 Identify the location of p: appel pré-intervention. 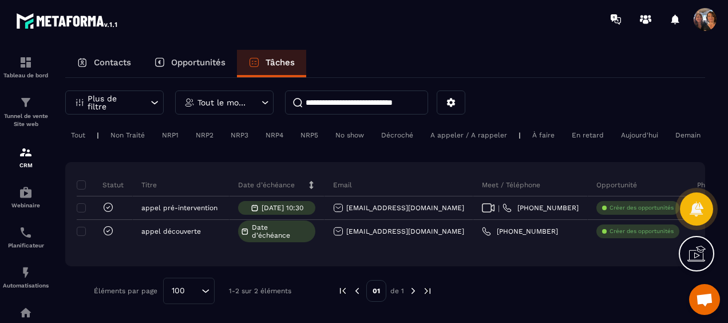
(179, 208).